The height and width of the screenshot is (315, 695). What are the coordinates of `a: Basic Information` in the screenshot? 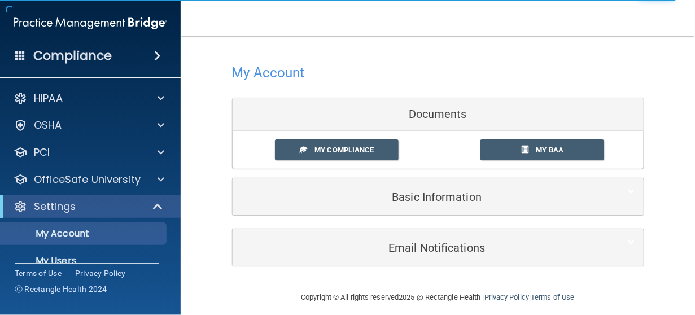 It's located at (438, 197).